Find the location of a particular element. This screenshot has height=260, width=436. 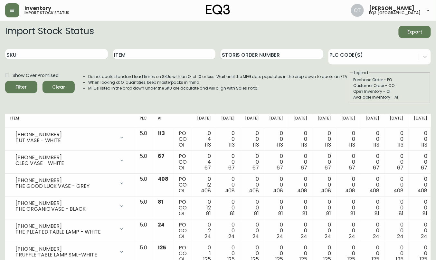

div: TUT VASE - WHITE is located at coordinates (65, 140).